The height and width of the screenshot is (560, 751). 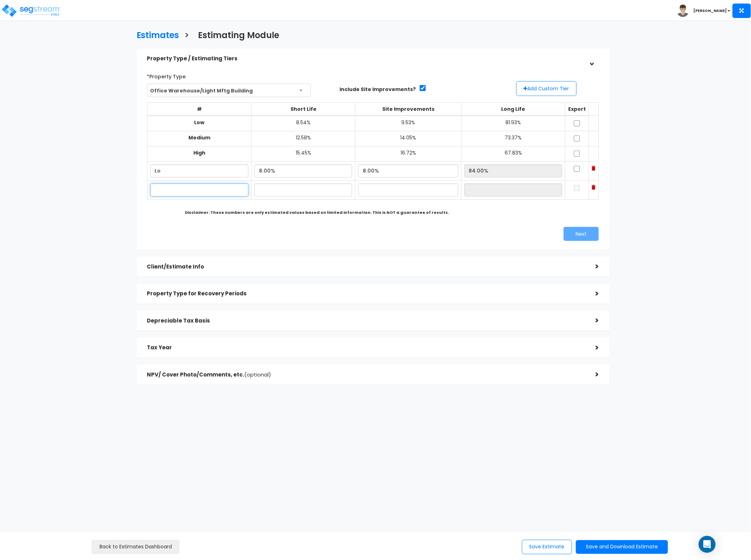 I want to click on td: 81.93%, so click(x=513, y=124).